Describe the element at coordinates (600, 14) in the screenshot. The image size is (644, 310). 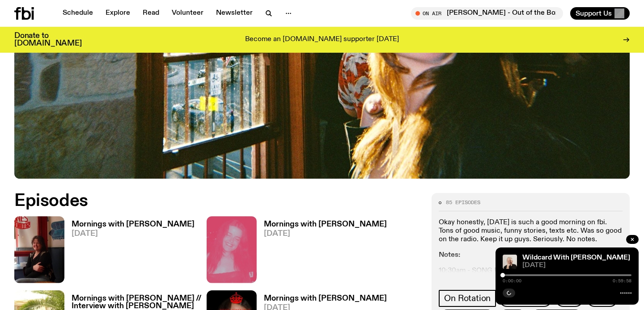
I see `button: Support Us` at that location.